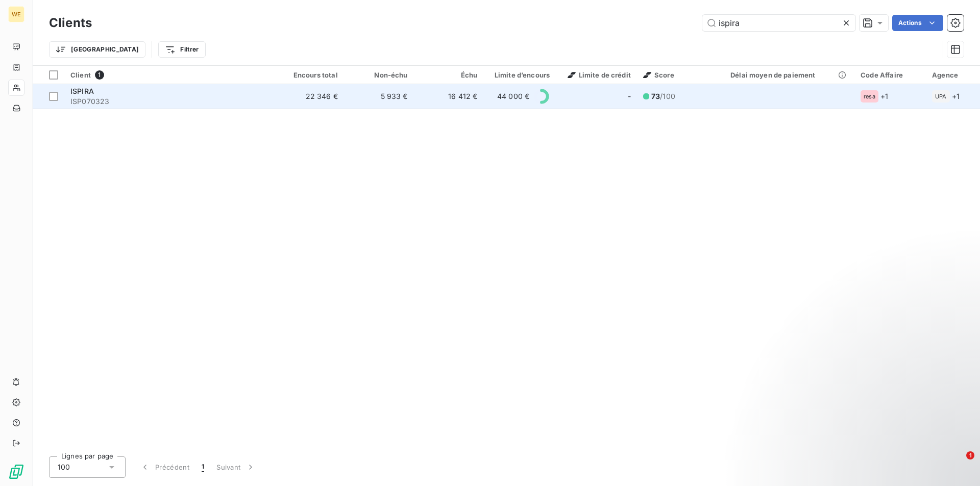 This screenshot has width=980, height=486. I want to click on span: ISP070323, so click(169, 102).